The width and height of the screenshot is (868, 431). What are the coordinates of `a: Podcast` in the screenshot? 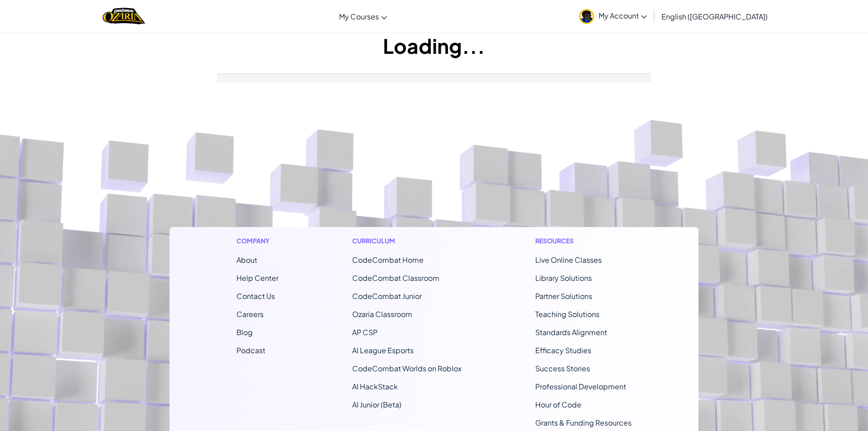 It's located at (251, 350).